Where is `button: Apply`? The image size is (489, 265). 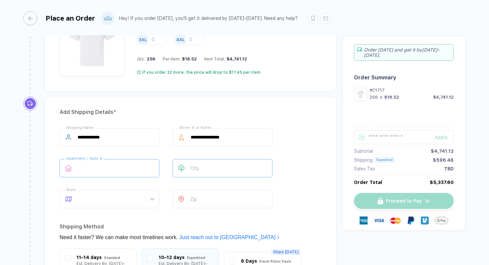 button: Apply is located at coordinates (440, 137).